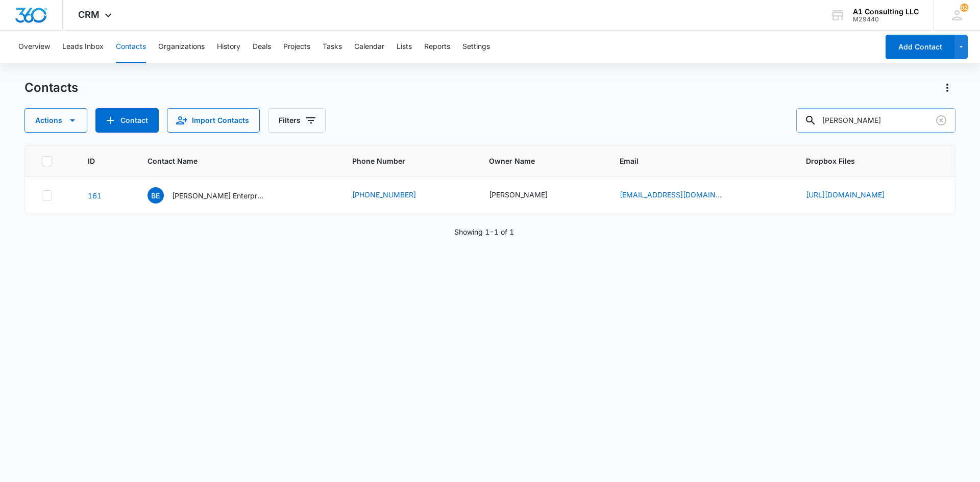 The width and height of the screenshot is (980, 482). What do you see at coordinates (885, 19) in the screenshot?
I see `div: account id` at bounding box center [885, 19].